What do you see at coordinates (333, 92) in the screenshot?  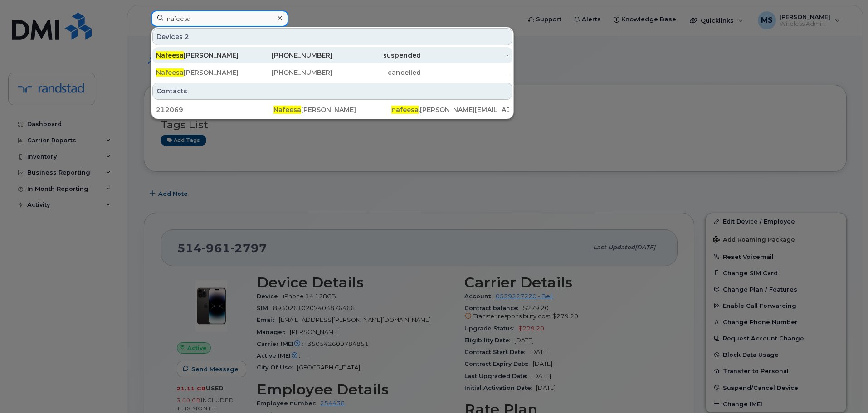 I see `div: Contacts` at bounding box center [333, 92].